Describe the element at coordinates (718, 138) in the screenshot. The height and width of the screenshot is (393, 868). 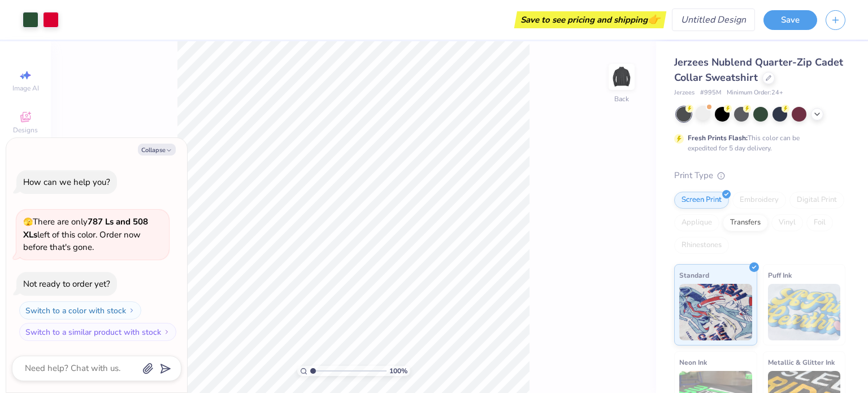
I see `strong: Fresh Prints Flash:` at that location.